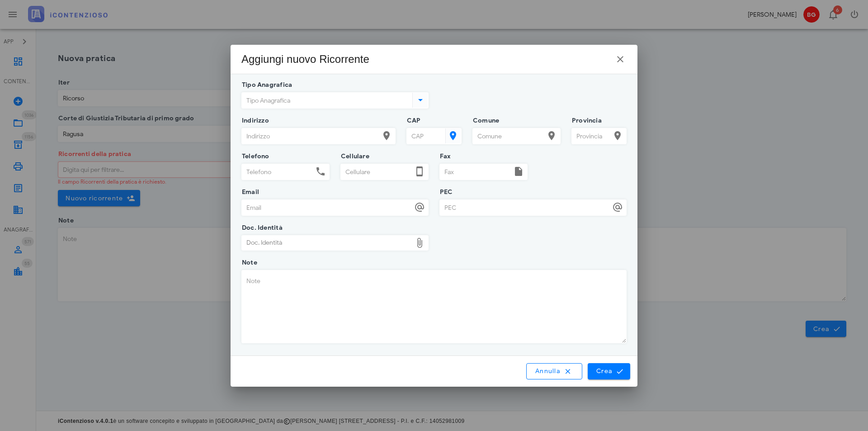 The width and height of the screenshot is (868, 431). I want to click on label: Comune, so click(485, 121).